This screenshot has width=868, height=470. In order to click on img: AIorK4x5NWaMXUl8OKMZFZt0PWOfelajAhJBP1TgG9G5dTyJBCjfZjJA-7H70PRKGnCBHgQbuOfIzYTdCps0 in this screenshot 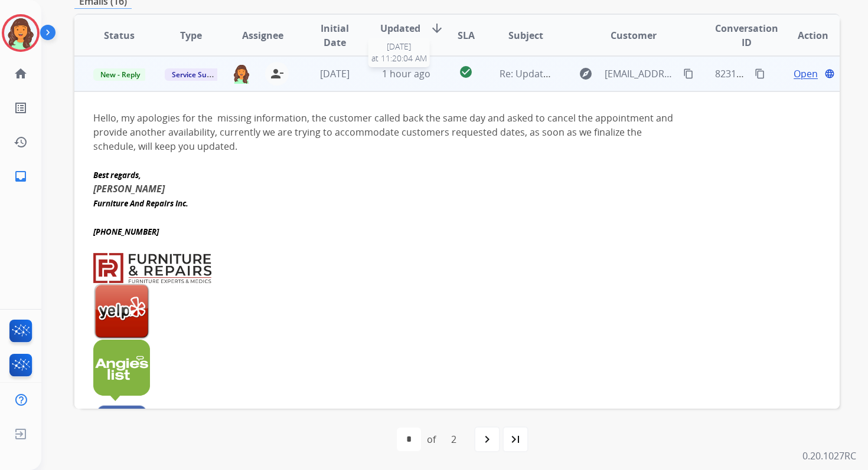, I will do `click(121, 370)`.